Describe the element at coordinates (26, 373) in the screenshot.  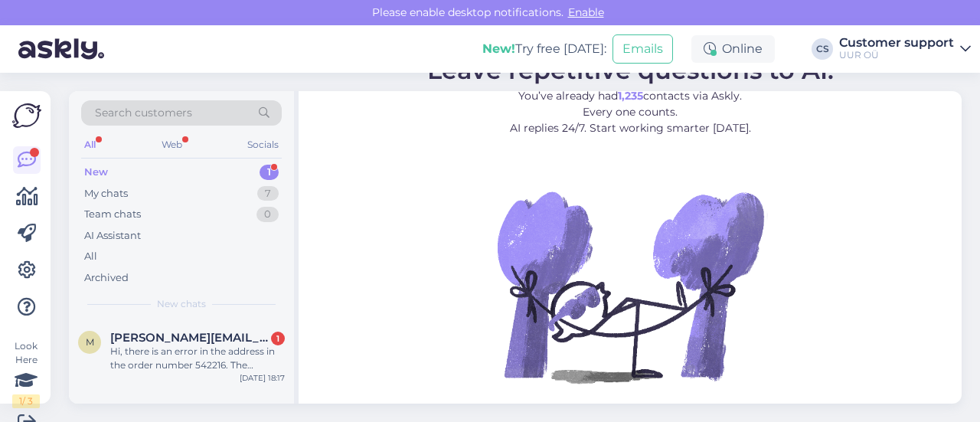
I see `div: Look Here` at that location.